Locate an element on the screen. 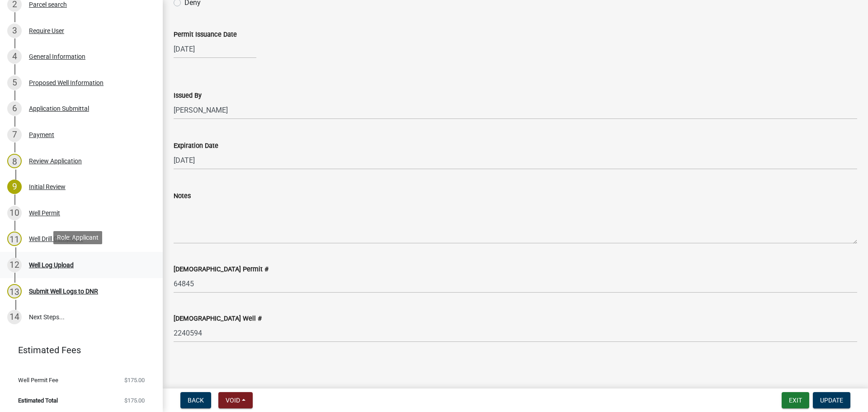 This screenshot has height=412, width=868. div: 12 is located at coordinates (14, 265).